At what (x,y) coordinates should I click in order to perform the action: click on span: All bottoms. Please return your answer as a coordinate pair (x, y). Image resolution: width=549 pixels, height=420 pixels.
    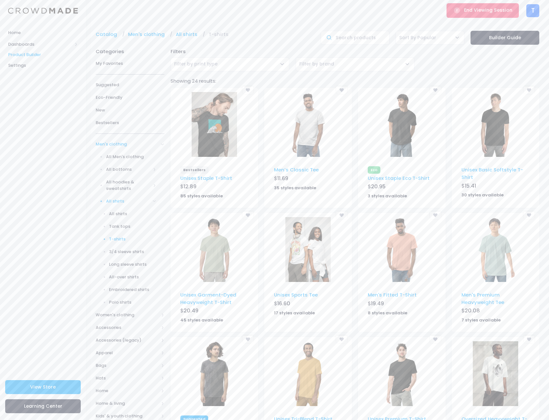
    Looking at the image, I should click on (128, 170).